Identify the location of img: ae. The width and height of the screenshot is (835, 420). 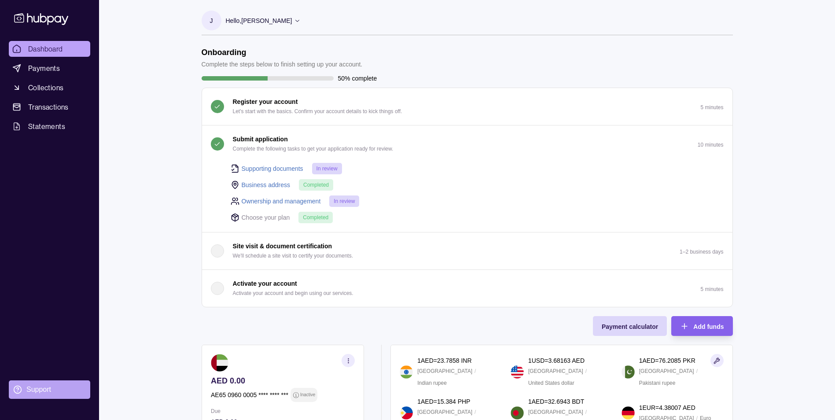
(220, 363).